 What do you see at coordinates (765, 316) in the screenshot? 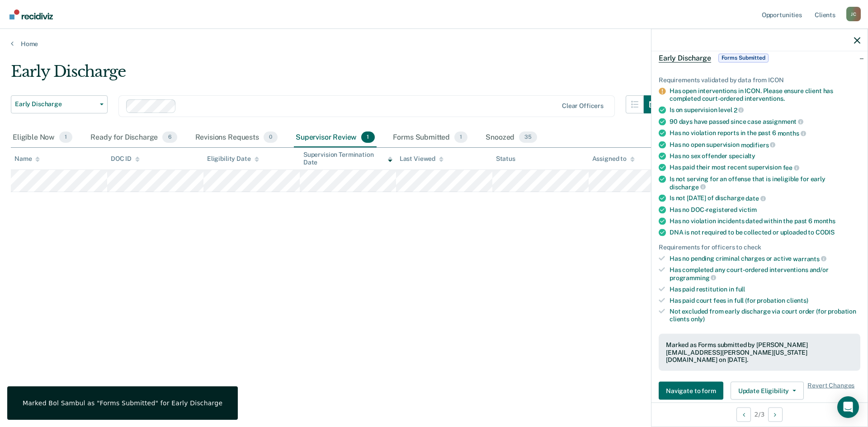
I see `div: Not excluded from early discharge via court order (for probation clients` at bounding box center [765, 316].